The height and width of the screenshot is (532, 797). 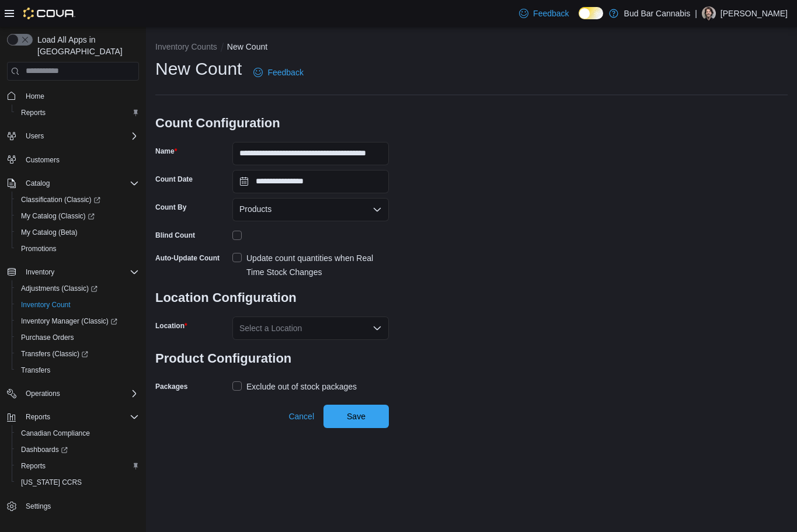 I want to click on button: Home, so click(x=73, y=96).